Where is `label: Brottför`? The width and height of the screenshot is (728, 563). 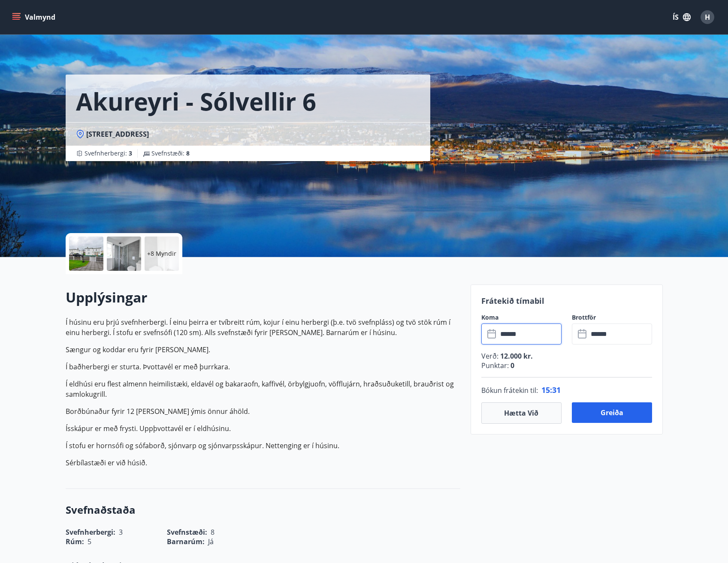 label: Brottför is located at coordinates (612, 317).